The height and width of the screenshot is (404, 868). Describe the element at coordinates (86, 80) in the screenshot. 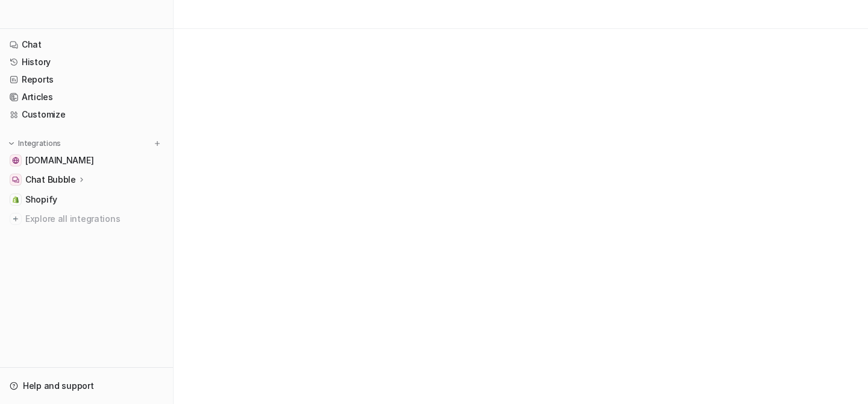

I see `a: Reports` at that location.